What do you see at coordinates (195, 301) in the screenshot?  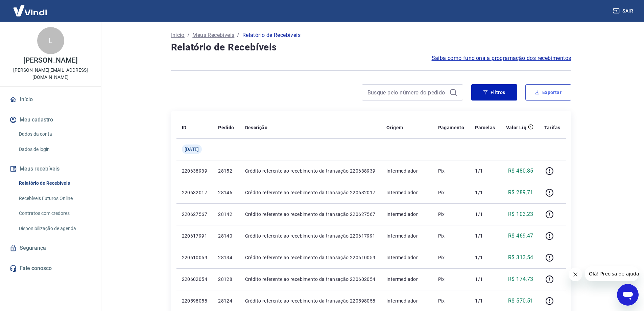 I see `p: 220598058` at bounding box center [195, 301].